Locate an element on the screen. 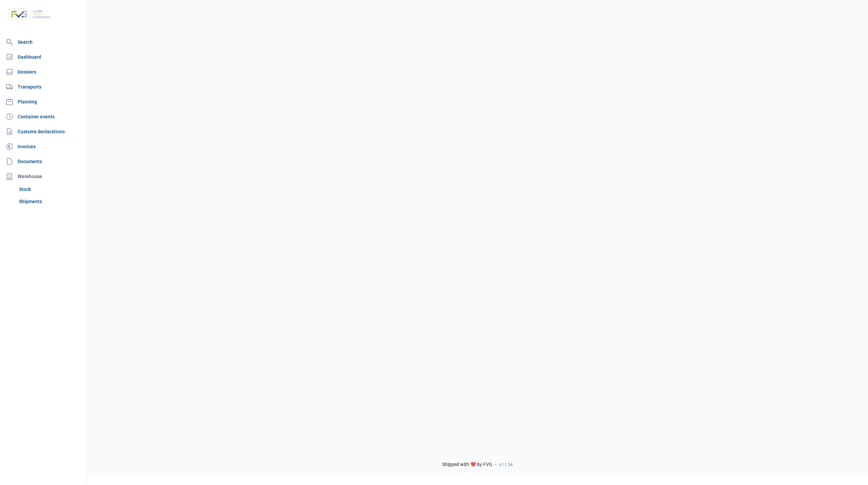  a: Planning is located at coordinates (43, 101).